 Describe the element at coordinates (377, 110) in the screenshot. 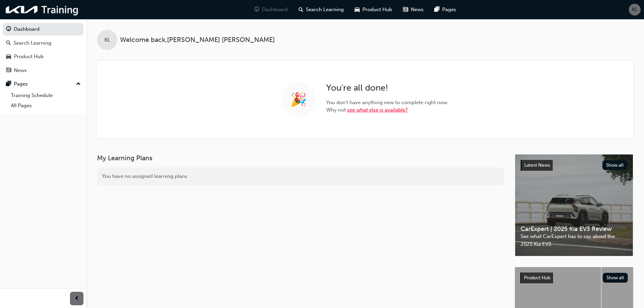

I see `a: see what else is available?` at that location.